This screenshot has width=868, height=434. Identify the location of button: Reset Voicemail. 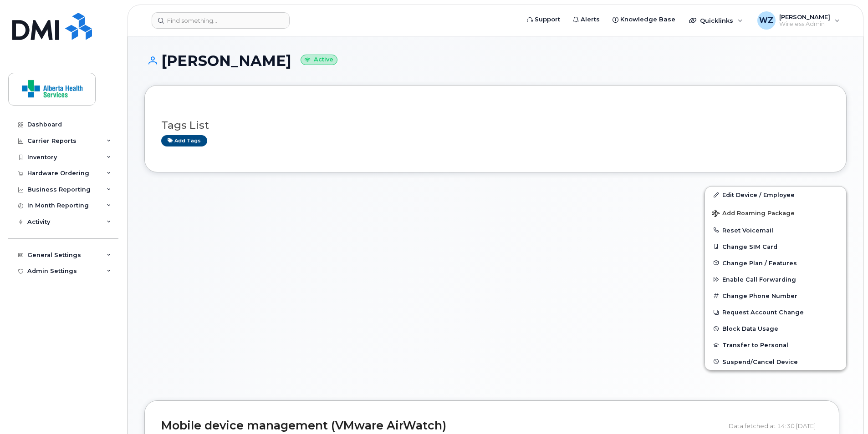
(775, 230).